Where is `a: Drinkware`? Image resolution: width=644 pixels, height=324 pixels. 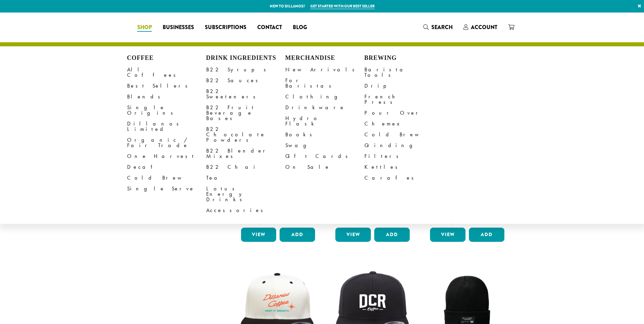
a: Drinkware is located at coordinates (324, 107).